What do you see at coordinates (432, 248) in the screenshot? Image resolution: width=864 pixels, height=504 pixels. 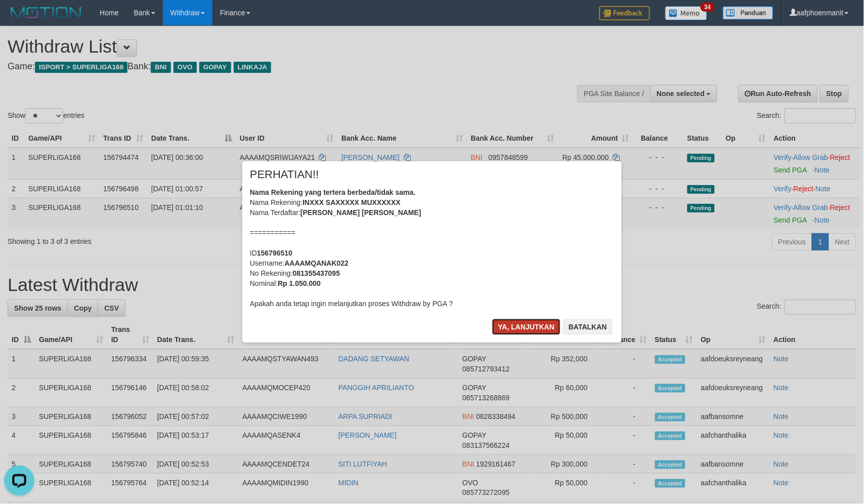 I see `div: Nama Rekening: Nama Terdaftar: =========== ID Username: No Rekening: Nominal: Apakah anda tetap i...` at bounding box center [432, 248].